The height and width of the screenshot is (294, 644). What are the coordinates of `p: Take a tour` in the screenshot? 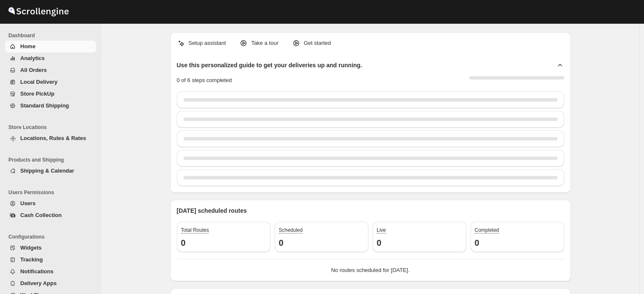 It's located at (265, 43).